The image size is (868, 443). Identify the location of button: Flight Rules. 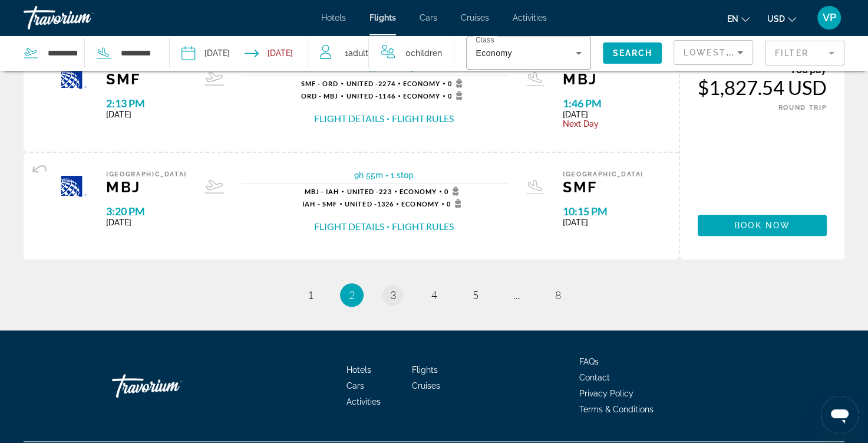
(423, 118).